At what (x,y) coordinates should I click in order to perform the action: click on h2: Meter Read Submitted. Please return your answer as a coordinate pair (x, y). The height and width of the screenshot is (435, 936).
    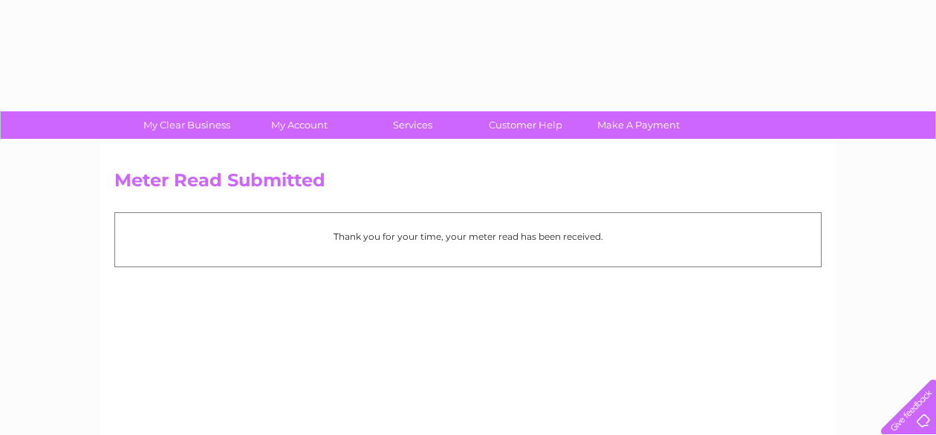
    Looking at the image, I should click on (468, 184).